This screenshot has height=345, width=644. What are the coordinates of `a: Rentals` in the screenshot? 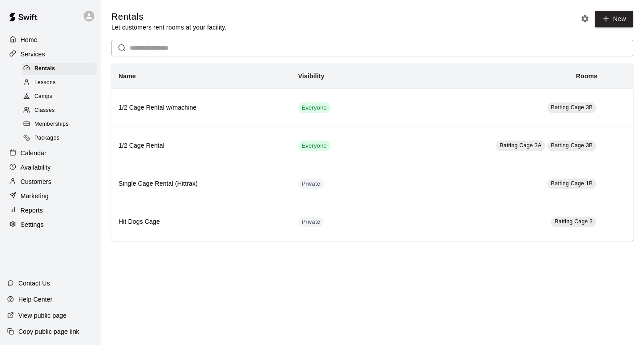 It's located at (61, 69).